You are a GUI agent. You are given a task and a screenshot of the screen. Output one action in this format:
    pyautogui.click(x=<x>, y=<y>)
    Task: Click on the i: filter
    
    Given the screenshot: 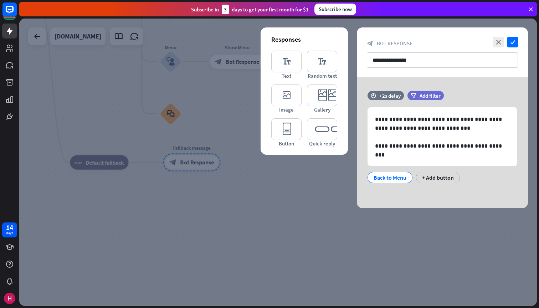 What is the action you would take?
    pyautogui.click(x=414, y=96)
    